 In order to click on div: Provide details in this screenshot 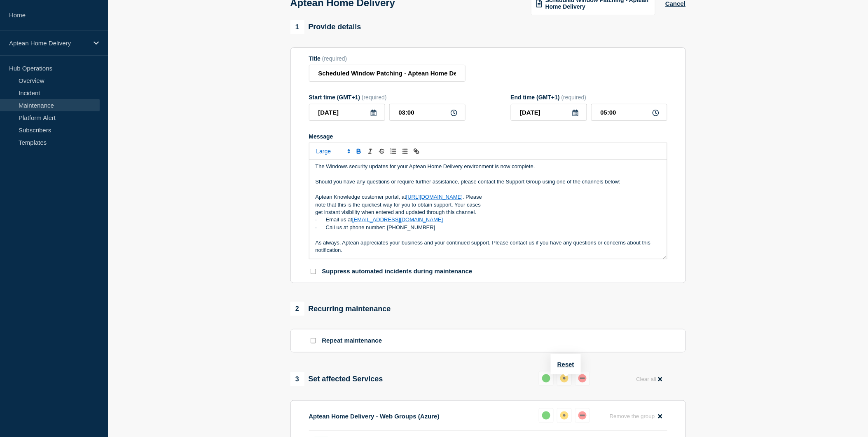, I will do `click(326, 27)`.